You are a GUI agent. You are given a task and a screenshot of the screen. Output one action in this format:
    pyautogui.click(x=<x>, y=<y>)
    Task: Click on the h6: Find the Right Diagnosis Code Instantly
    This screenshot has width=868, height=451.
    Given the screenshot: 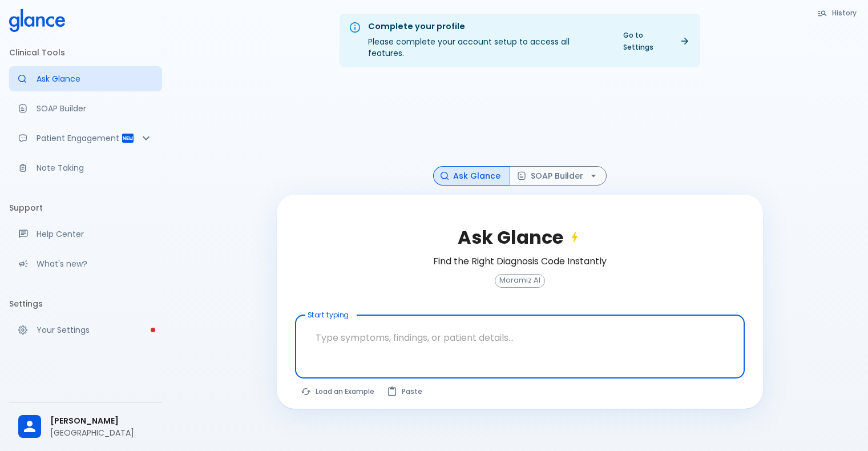 What is the action you would take?
    pyautogui.click(x=520, y=261)
    